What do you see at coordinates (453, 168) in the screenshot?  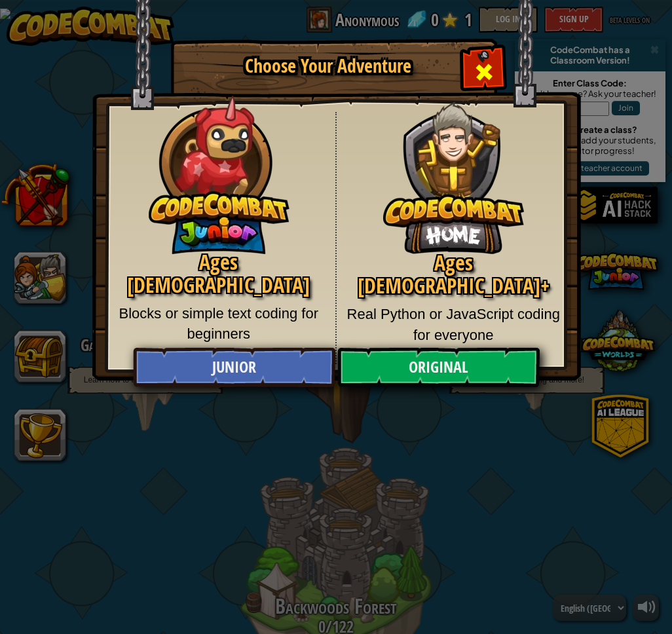 I see `img: CodeCombat Original hero character` at bounding box center [453, 168].